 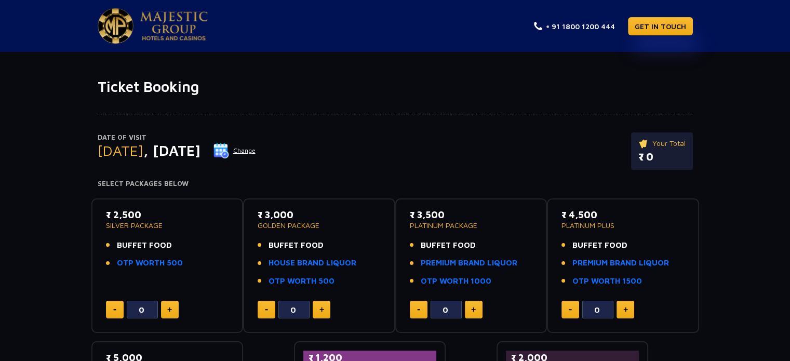 I want to click on button: Change, so click(x=234, y=151).